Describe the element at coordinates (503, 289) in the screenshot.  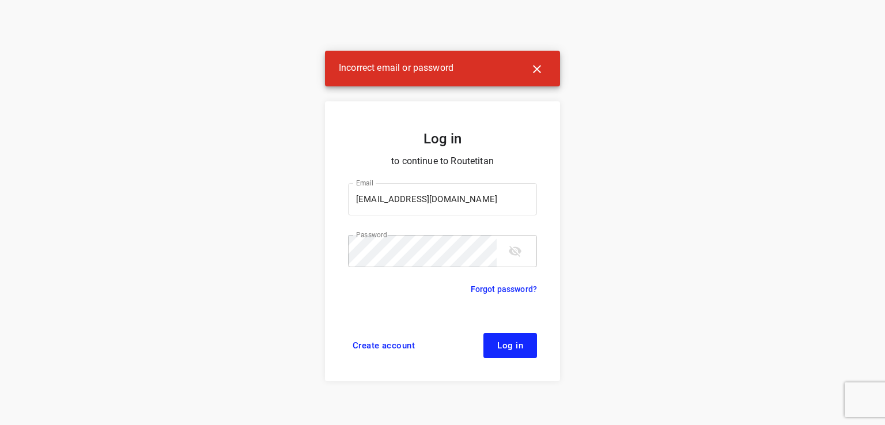
I see `a: Forgot password?` at that location.